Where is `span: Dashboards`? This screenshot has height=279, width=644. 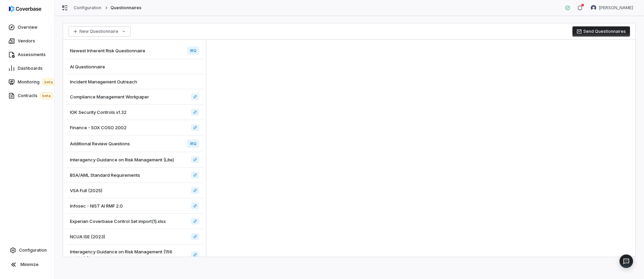 span: Dashboards is located at coordinates (30, 68).